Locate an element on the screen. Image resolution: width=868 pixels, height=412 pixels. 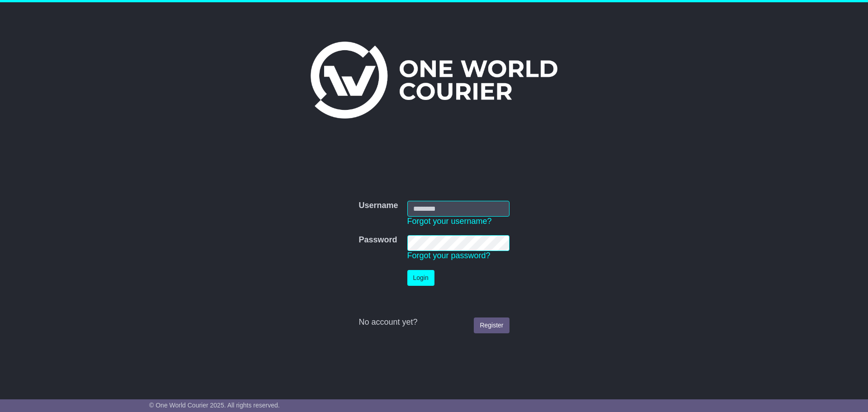
a: Register is located at coordinates (492, 325).